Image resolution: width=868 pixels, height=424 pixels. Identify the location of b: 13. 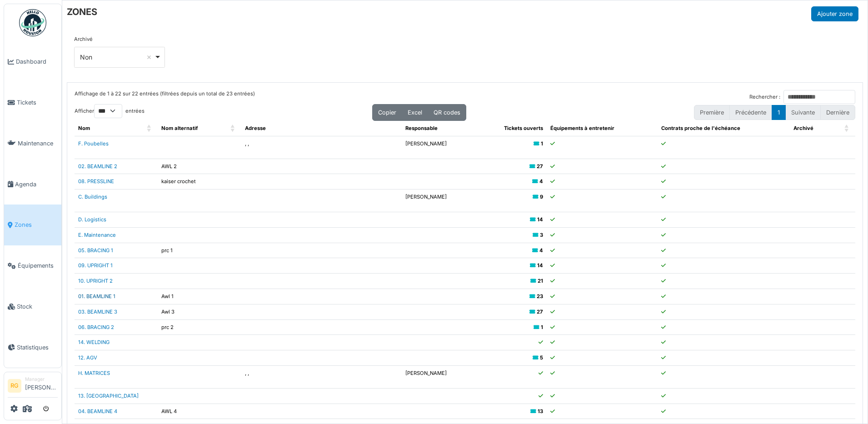
(540, 411).